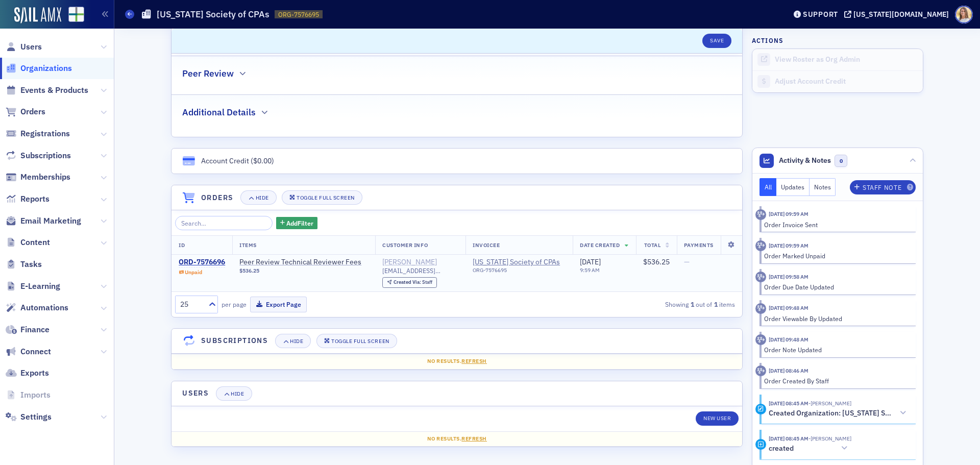 The width and height of the screenshot is (980, 465). I want to click on time: 8/1/2025 09:58 AM, so click(789, 277).